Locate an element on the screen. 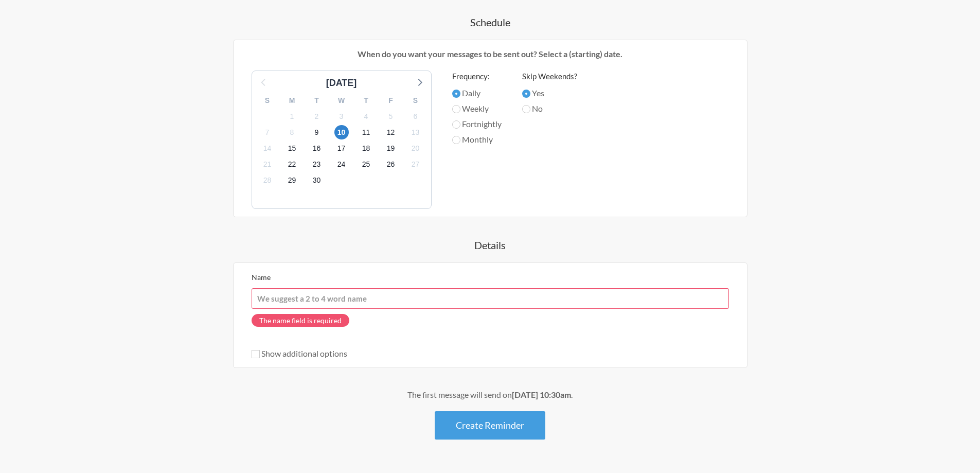 The width and height of the screenshot is (980, 473). input: Monthly is located at coordinates (456, 140).